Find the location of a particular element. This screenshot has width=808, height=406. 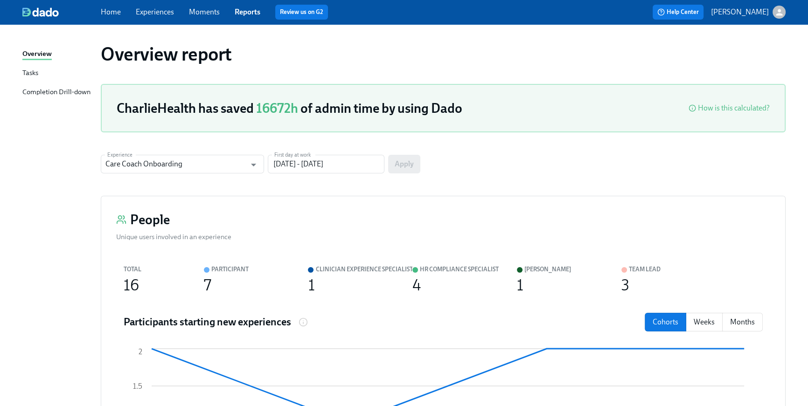

div: 4 is located at coordinates (417, 285).